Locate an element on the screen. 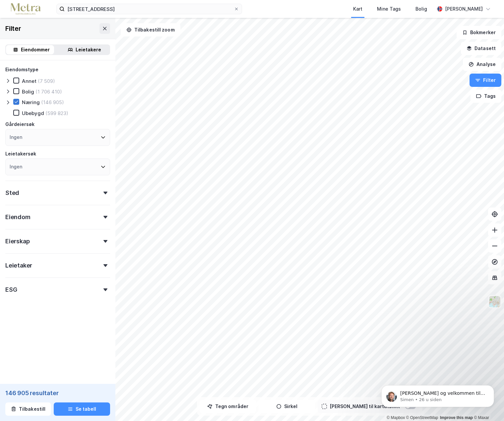 Image resolution: width=504 pixels, height=421 pixels. button: Tilbakestill is located at coordinates (28, 409).